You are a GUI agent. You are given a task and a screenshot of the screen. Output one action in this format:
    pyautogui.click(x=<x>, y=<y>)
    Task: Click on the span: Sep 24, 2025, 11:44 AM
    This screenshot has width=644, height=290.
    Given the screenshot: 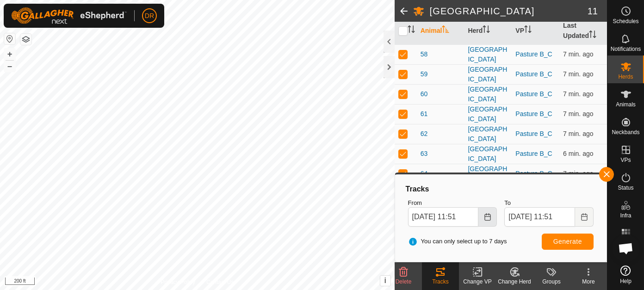 What is the action you would take?
    pyautogui.click(x=578, y=154)
    